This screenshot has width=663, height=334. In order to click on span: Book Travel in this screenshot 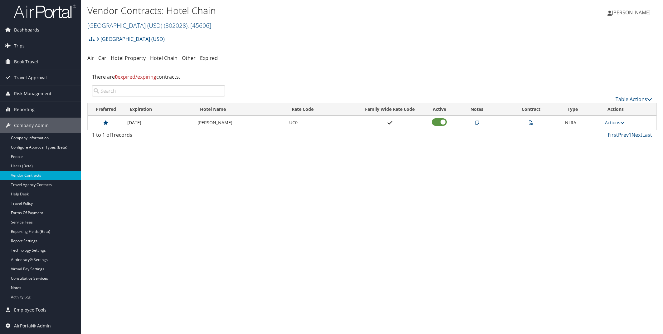, I will do `click(26, 62)`.